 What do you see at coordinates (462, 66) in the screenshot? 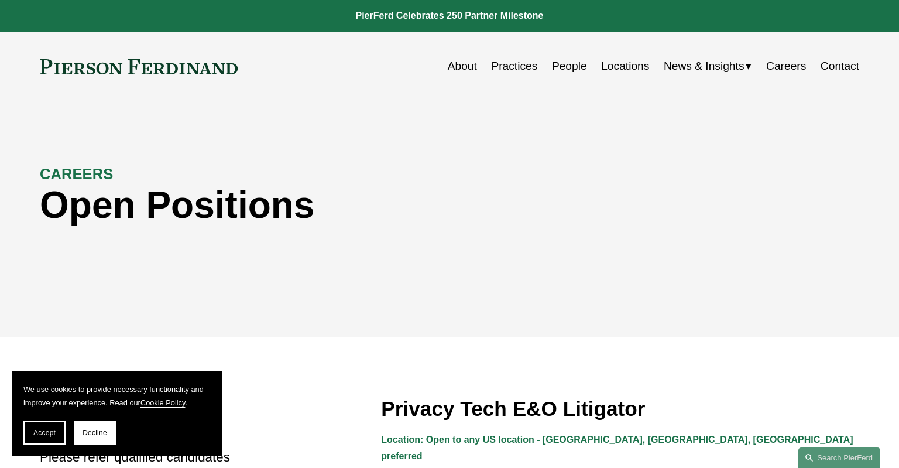
I see `a: About` at bounding box center [462, 66].